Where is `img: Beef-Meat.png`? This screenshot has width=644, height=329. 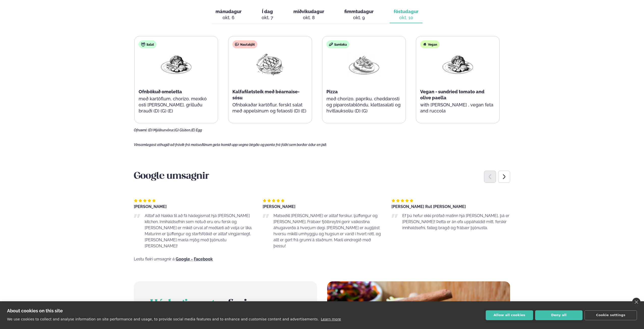 img: Beef-Meat.png is located at coordinates (270, 64).